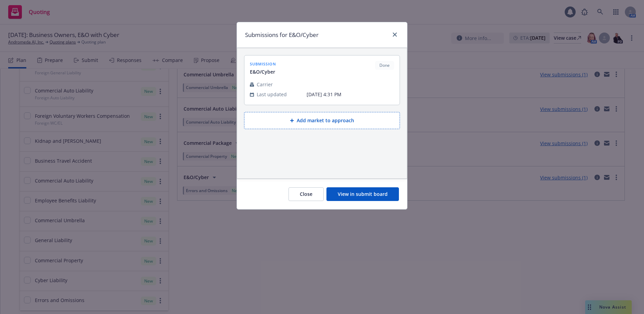  I want to click on span: Carrier, so click(265, 84).